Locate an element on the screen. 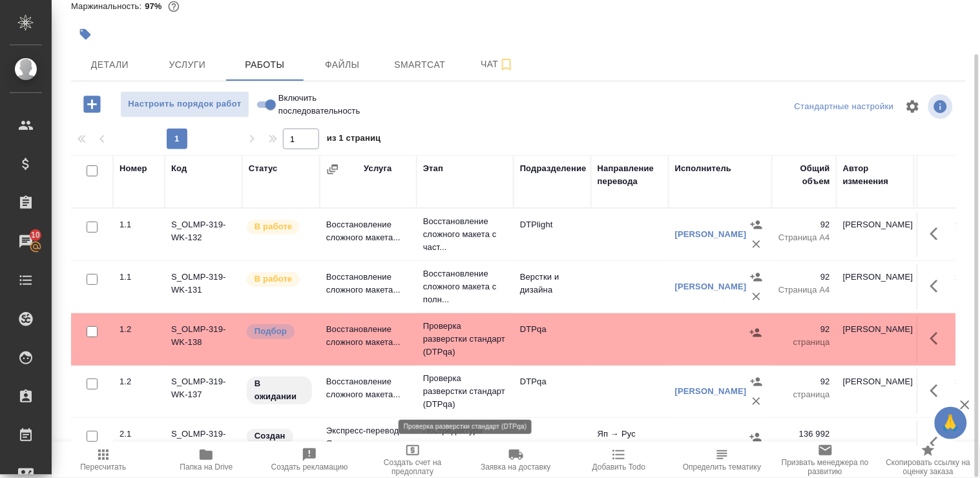 This screenshot has height=478, width=980. p: Маржинальность: is located at coordinates (108, 6).